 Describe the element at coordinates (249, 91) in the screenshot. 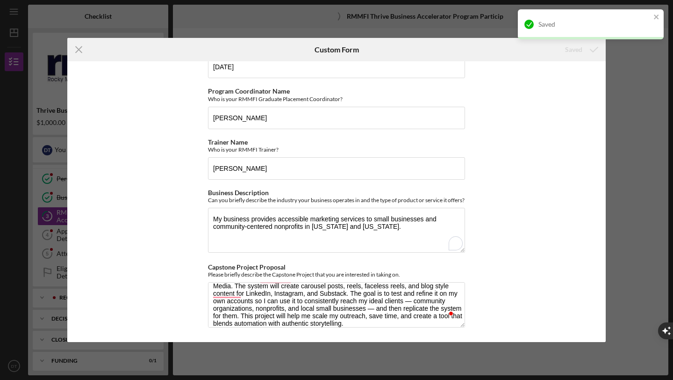

I see `label: Program Coordinator Name` at that location.